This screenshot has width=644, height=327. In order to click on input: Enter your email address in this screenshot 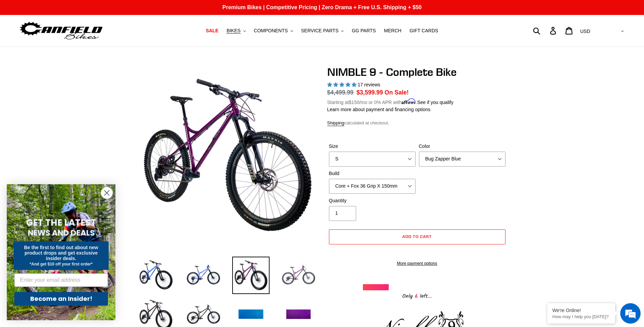, I will do `click(61, 280)`.